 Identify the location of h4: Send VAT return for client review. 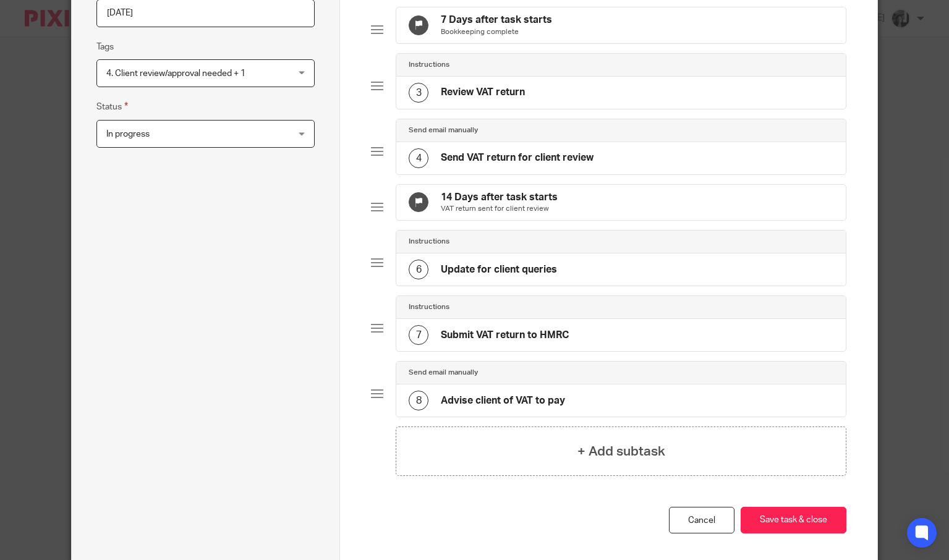
(517, 158).